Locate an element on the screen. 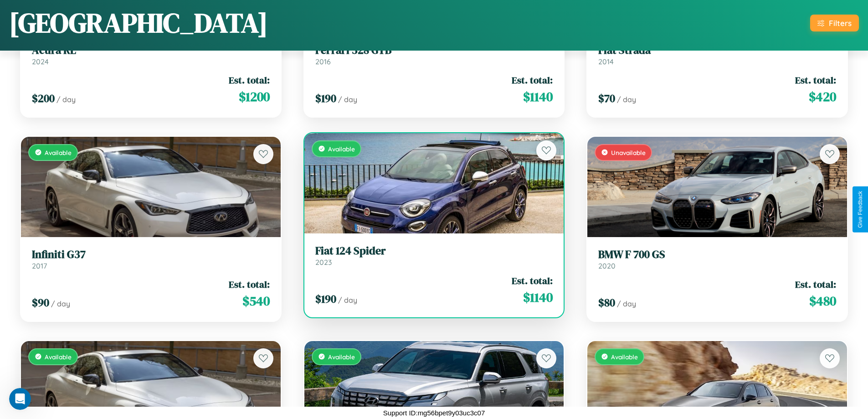 The height and width of the screenshot is (419, 868). span: 2024 is located at coordinates (40, 62).